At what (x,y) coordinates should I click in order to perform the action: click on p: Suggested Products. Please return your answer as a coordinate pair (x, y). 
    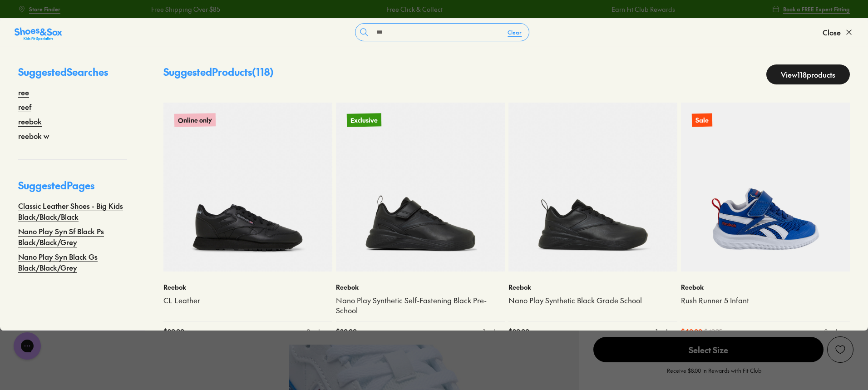
    Looking at the image, I should click on (218, 75).